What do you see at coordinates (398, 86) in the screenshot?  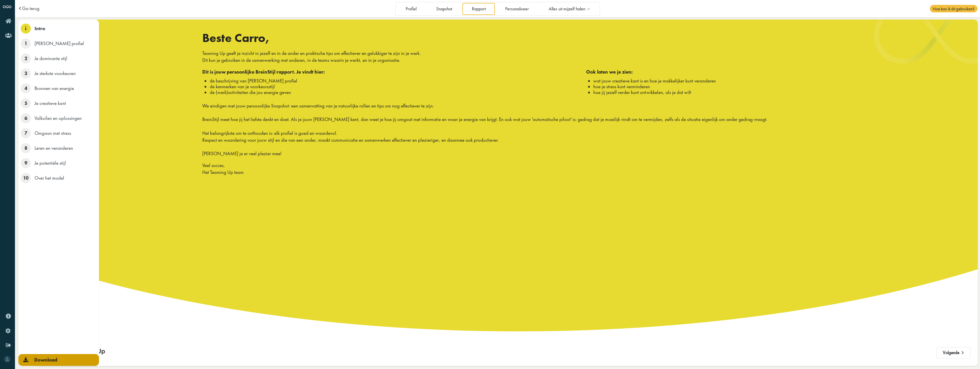 I see `li: de kenmerken van je voorkeursstijl` at bounding box center [398, 86].